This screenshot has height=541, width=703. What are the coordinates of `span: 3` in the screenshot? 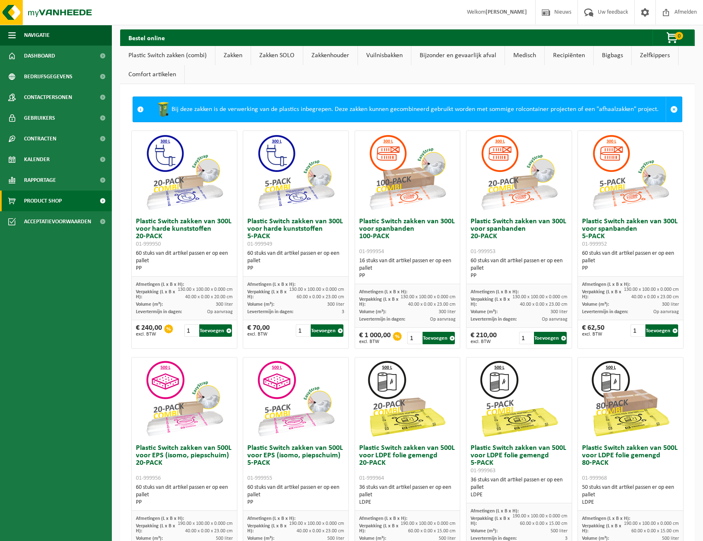 It's located at (566, 539).